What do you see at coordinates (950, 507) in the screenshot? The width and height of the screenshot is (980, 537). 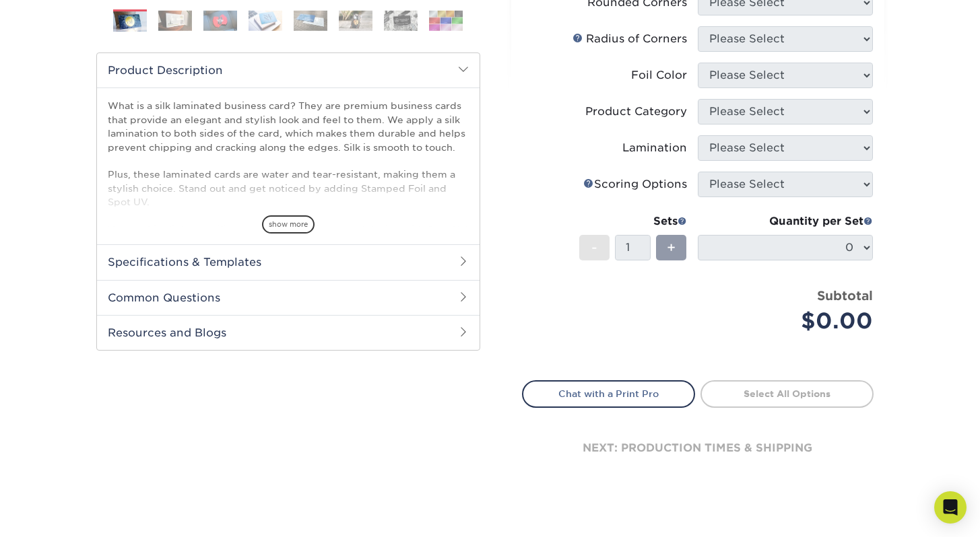 I see `div: Open Intercom Messenger` at bounding box center [950, 507].